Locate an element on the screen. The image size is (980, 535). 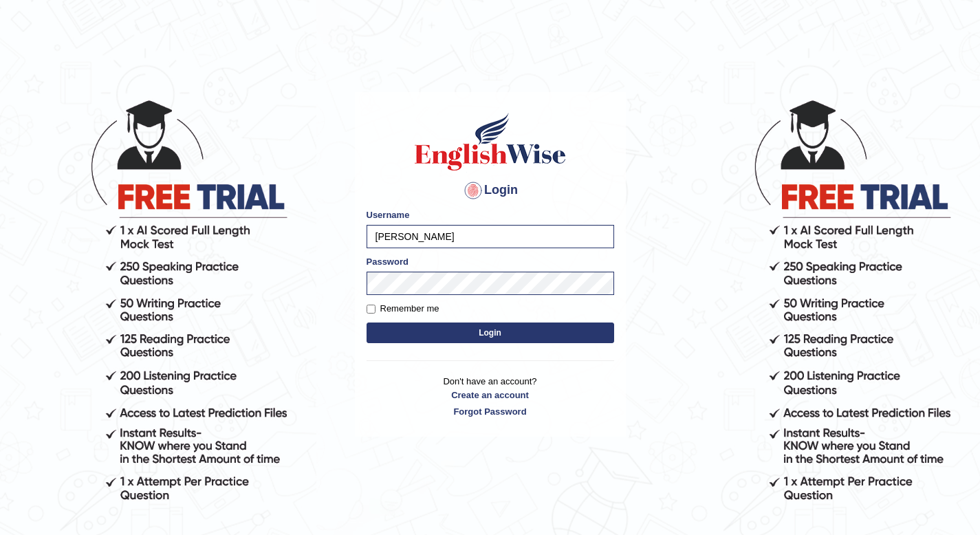
label: Remember me is located at coordinates (404, 309).